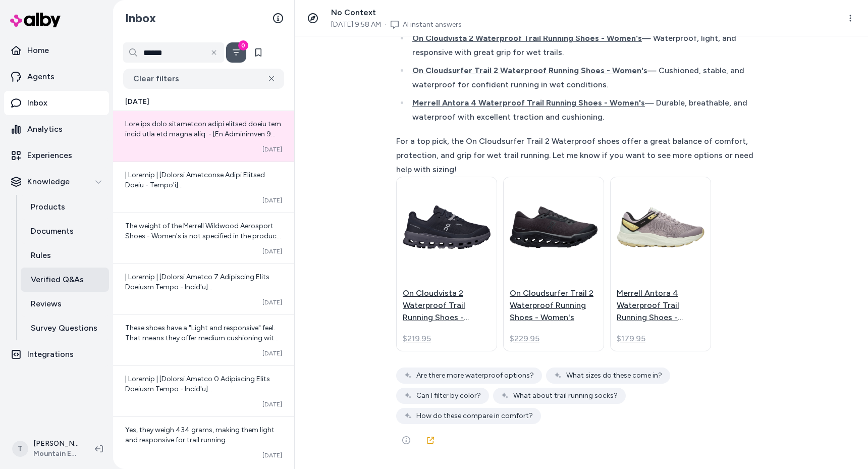  What do you see at coordinates (527, 38) in the screenshot?
I see `span: On Cloudvista 2 Waterproof Trail Running Shoes - Women's` at bounding box center [527, 38].